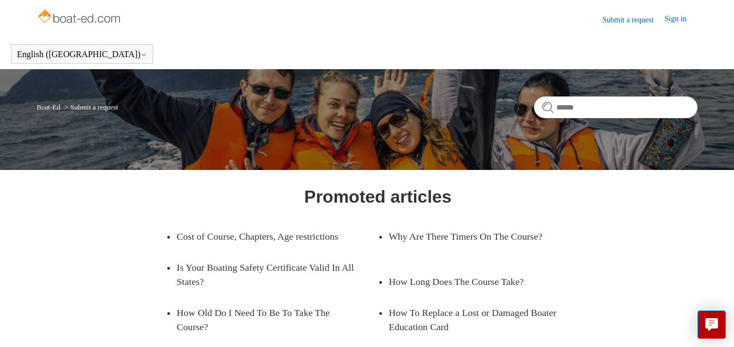 The image size is (734, 347). Describe the element at coordinates (681, 20) in the screenshot. I see `a: Sign in` at that location.